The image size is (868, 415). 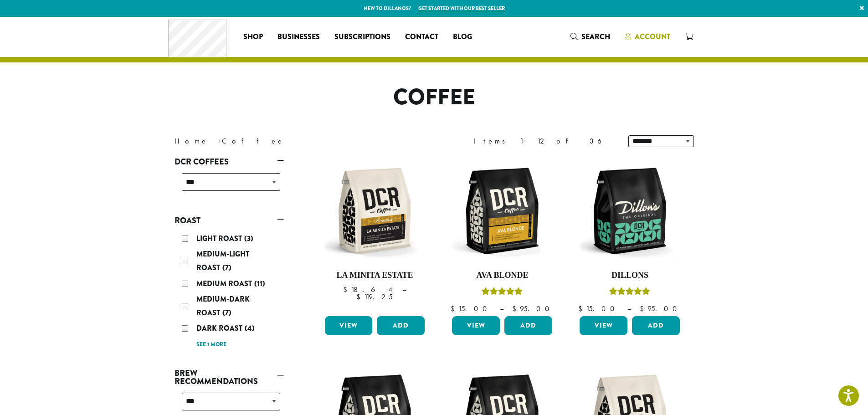 What do you see at coordinates (229, 377) in the screenshot?
I see `a: Brew Recommendations` at bounding box center [229, 377].